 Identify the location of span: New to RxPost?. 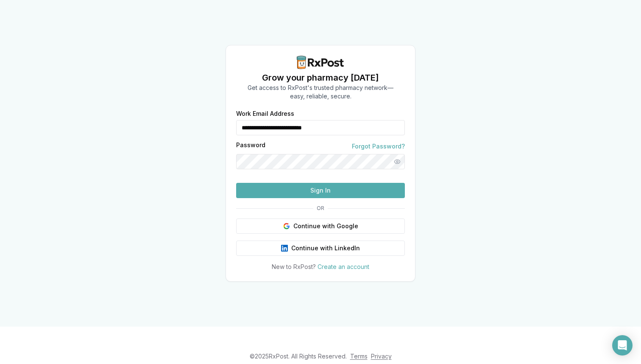
(293, 266).